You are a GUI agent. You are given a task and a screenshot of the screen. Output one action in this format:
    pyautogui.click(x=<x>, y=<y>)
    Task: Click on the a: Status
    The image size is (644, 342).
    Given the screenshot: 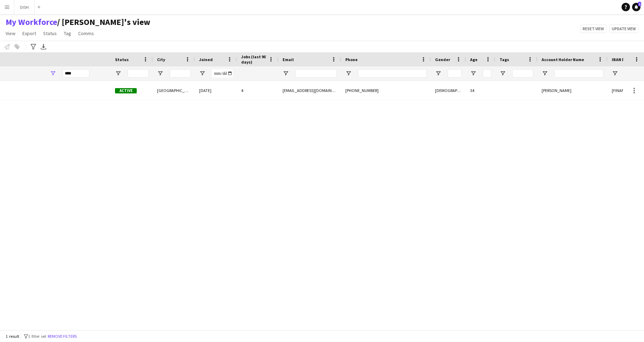 What is the action you would take?
    pyautogui.click(x=50, y=33)
    